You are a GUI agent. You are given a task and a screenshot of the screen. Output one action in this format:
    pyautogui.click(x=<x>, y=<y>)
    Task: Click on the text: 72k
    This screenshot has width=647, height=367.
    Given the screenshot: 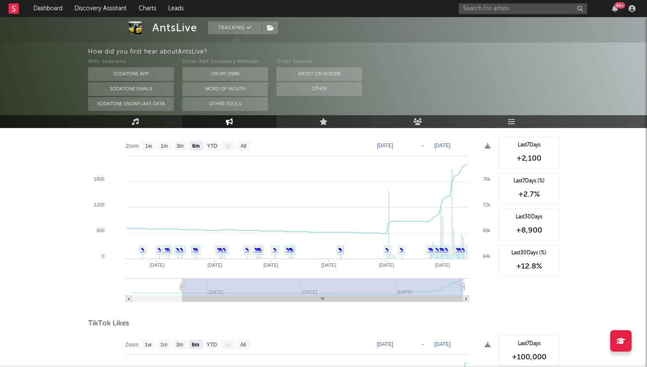 What is the action you would take?
    pyautogui.click(x=486, y=204)
    